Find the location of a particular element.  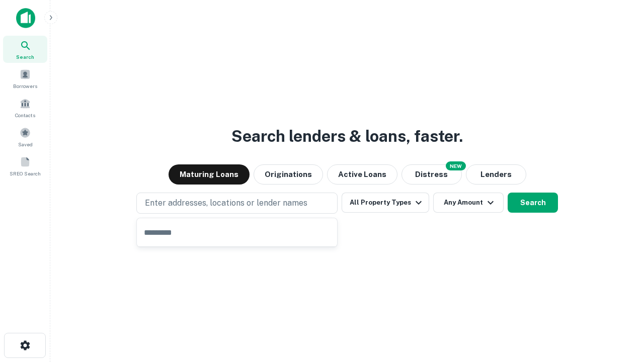

img: capitalize-icon.png is located at coordinates (26, 18).